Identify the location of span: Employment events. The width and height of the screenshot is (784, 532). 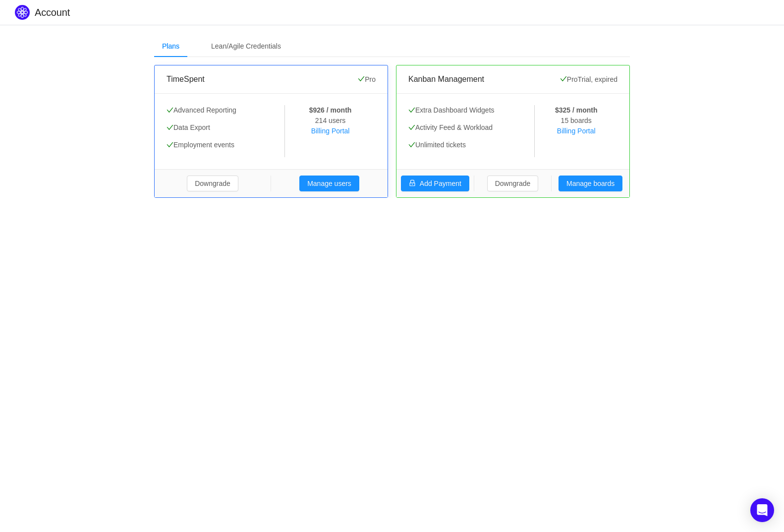
(201, 145).